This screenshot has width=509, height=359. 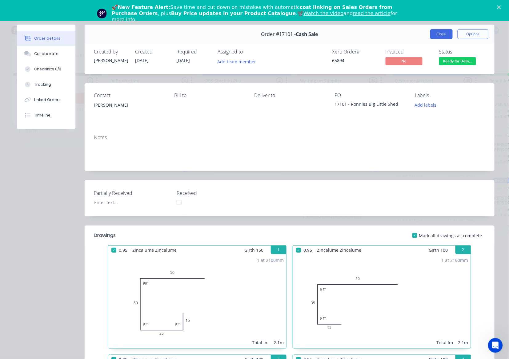 I want to click on button: Close, so click(x=441, y=34).